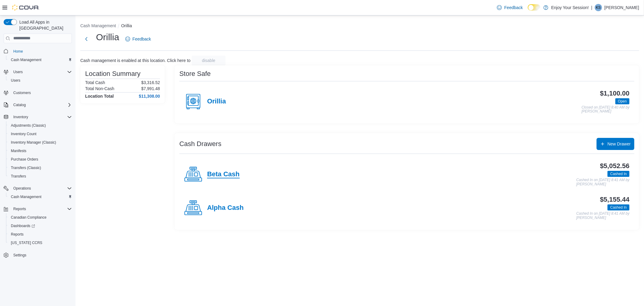 Image resolution: width=644 pixels, height=306 pixels. Describe the element at coordinates (38, 92) in the screenshot. I see `button: Customers` at that location.